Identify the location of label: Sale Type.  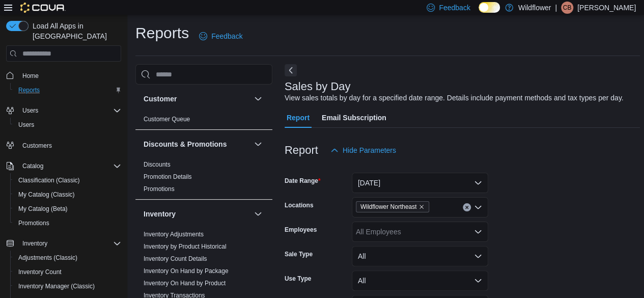
(298, 255).